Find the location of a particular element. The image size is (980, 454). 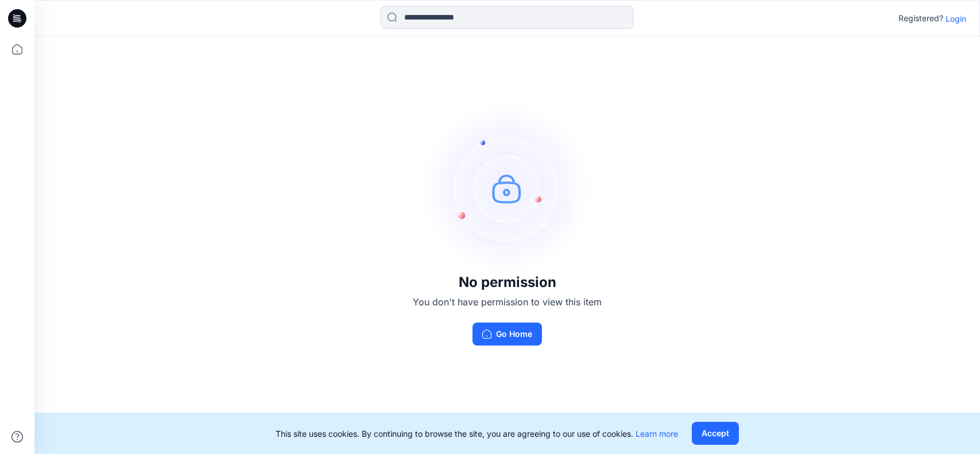

p: Registered? is located at coordinates (921, 18).